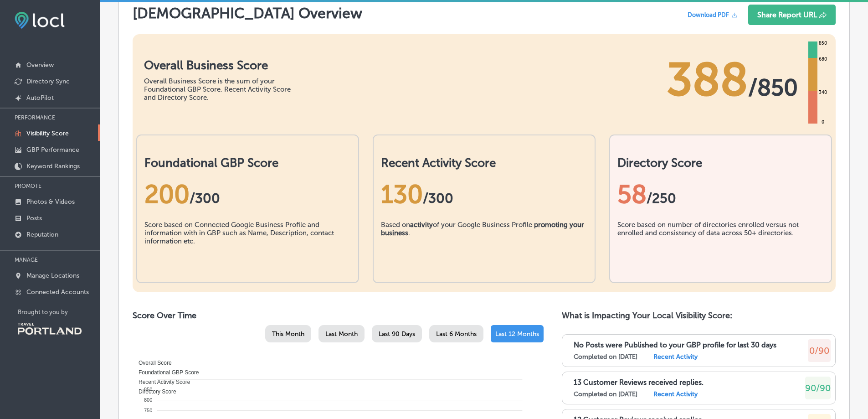  Describe the element at coordinates (484, 163) in the screenshot. I see `h2: Recent Activity Score` at that location.